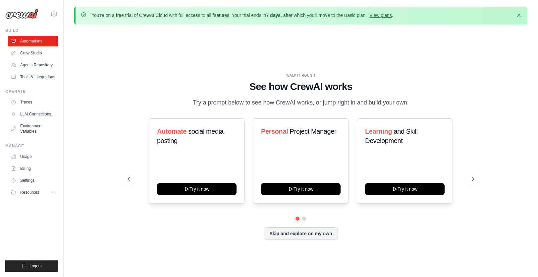 The height and width of the screenshot is (277, 538). I want to click on button: Resources, so click(33, 192).